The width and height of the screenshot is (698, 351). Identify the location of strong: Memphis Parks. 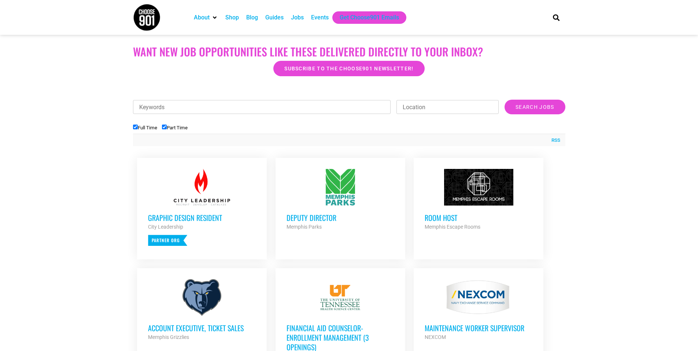
(304, 227).